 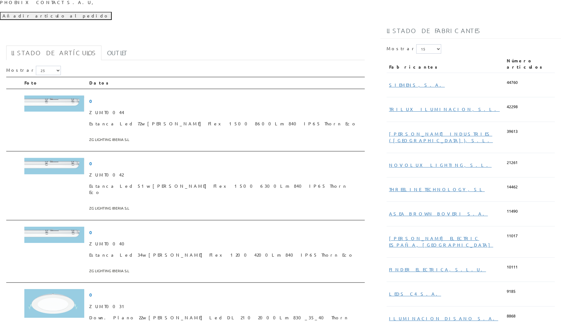 I want to click on img: Foto artículo Estanca Led 72w Julie Flex 1500 8600Lm 840 IP65 Thorn Eco (192x52.635024549918), so click(x=54, y=104).